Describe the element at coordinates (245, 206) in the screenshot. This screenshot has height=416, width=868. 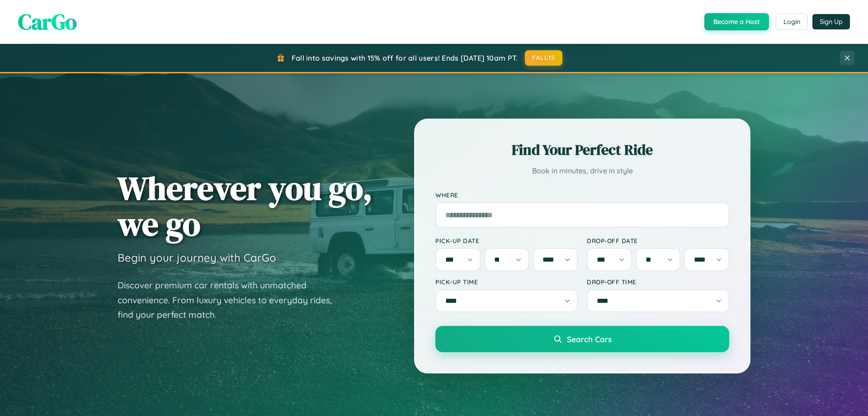
I see `h1: Wherever you go, we go` at that location.